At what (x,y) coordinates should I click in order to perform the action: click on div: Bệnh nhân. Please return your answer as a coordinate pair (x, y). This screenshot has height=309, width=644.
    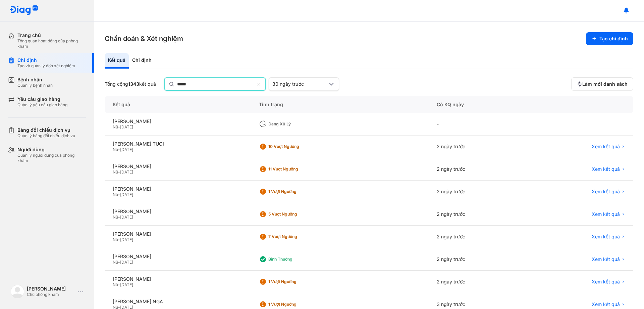
    Looking at the image, I should click on (35, 80).